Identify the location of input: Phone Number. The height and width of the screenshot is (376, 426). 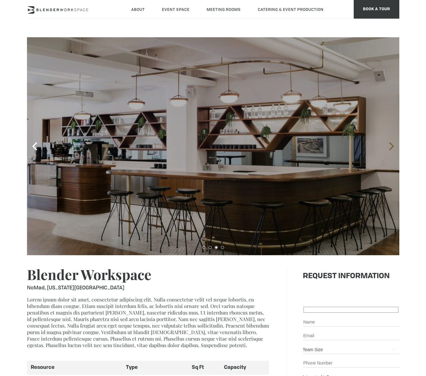
(351, 363).